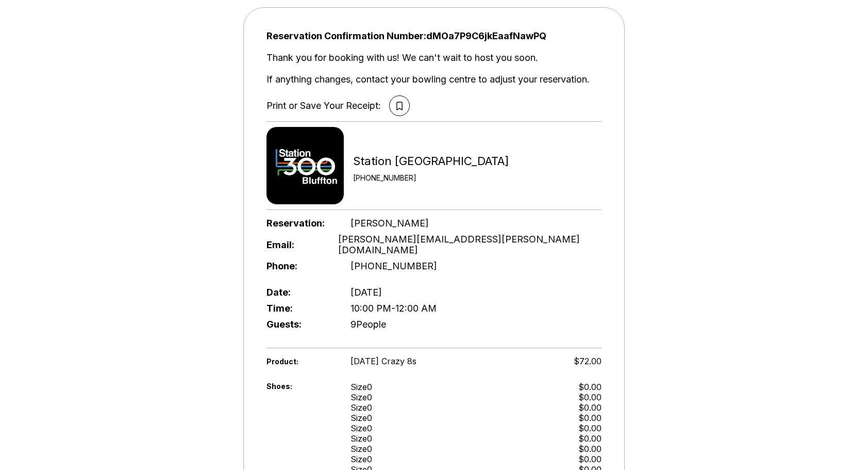  What do you see at coordinates (300, 386) in the screenshot?
I see `span: Shoes:` at bounding box center [300, 386].